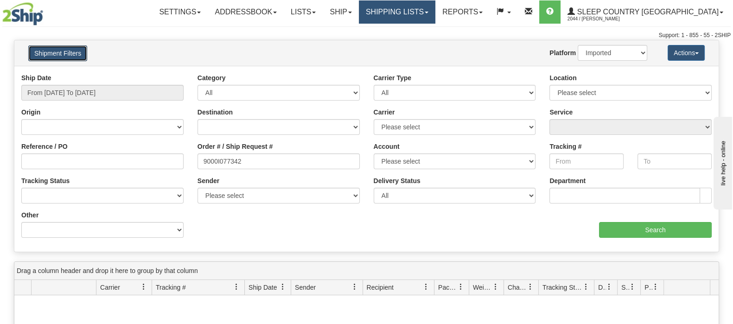  I want to click on img: logo2044.jpg, so click(23, 14).